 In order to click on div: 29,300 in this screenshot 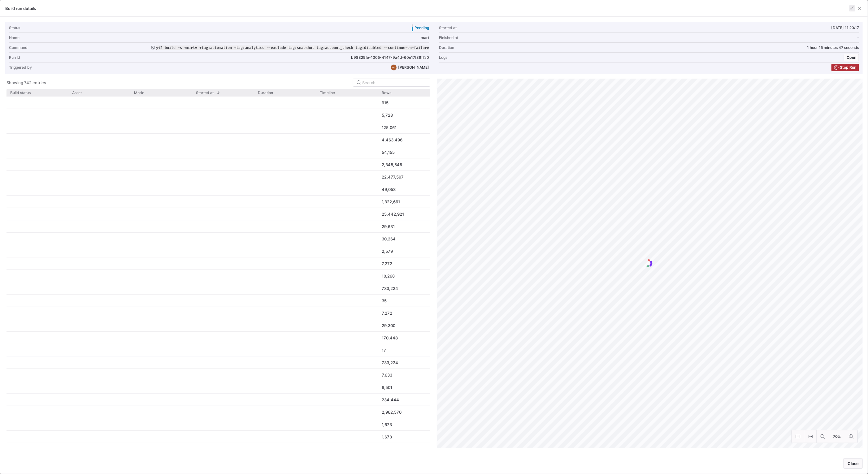, I will do `click(409, 325)`.